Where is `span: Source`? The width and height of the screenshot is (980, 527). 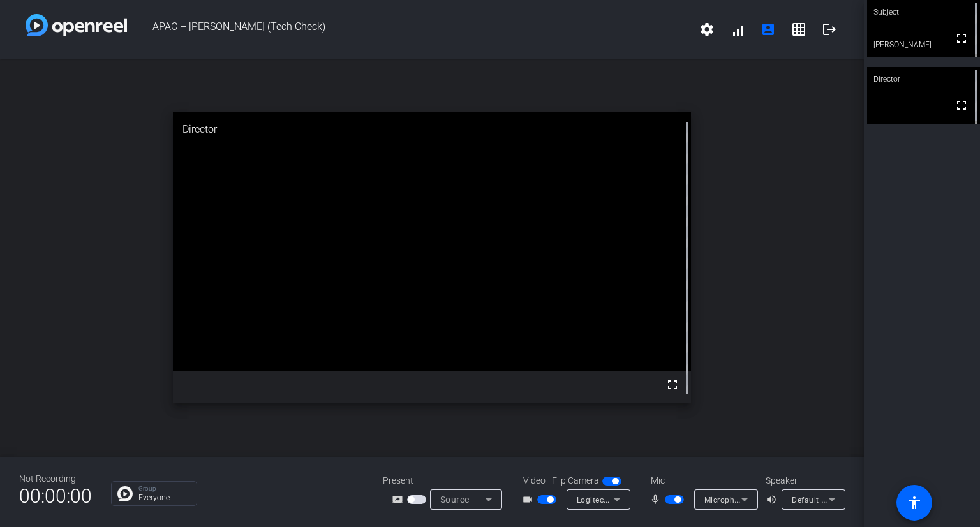 span: Source is located at coordinates (454, 500).